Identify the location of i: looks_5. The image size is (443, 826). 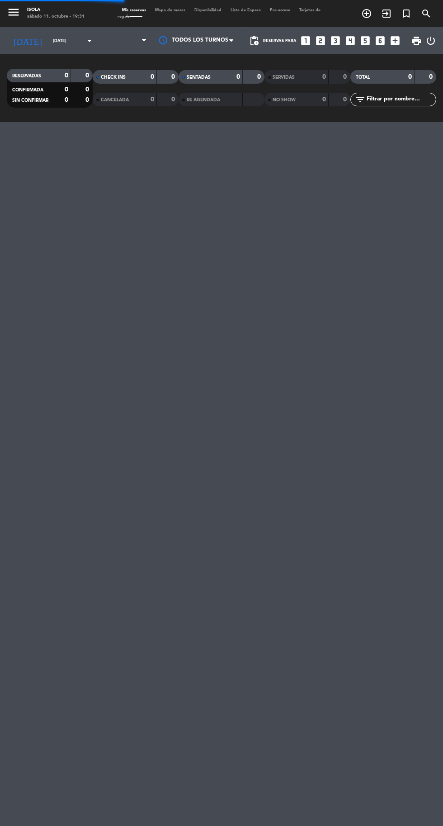
(366, 41).